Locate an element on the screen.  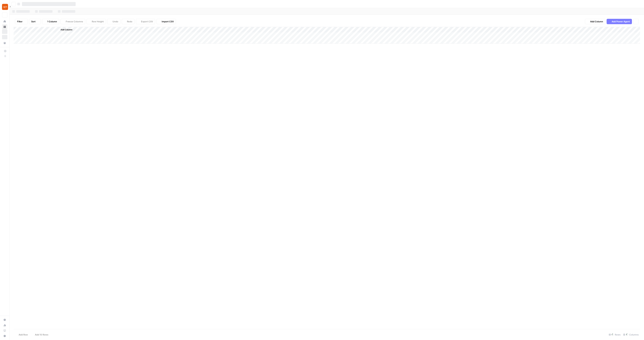
button: Workspace: LETS is located at coordinates (5, 7).